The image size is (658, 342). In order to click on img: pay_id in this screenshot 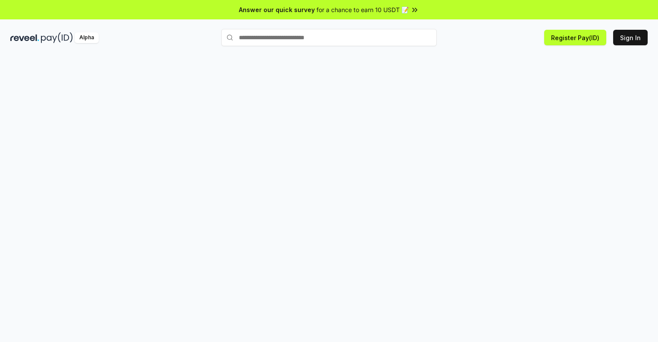, I will do `click(57, 38)`.